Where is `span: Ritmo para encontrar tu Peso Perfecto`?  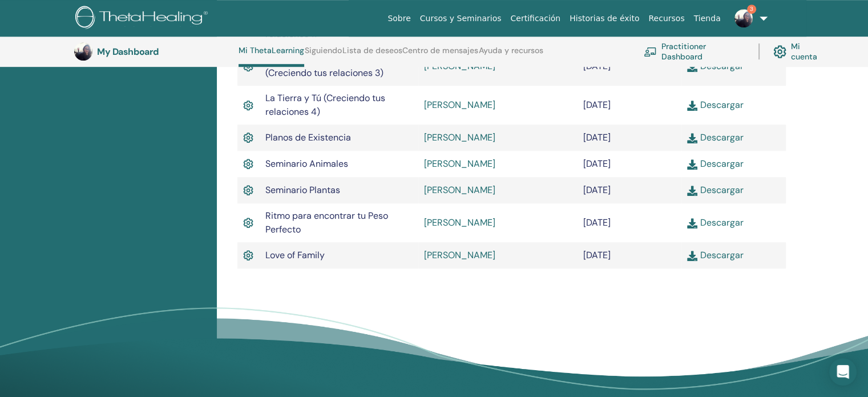
span: Ritmo para encontrar tu Peso Perfecto is located at coordinates (326, 222).